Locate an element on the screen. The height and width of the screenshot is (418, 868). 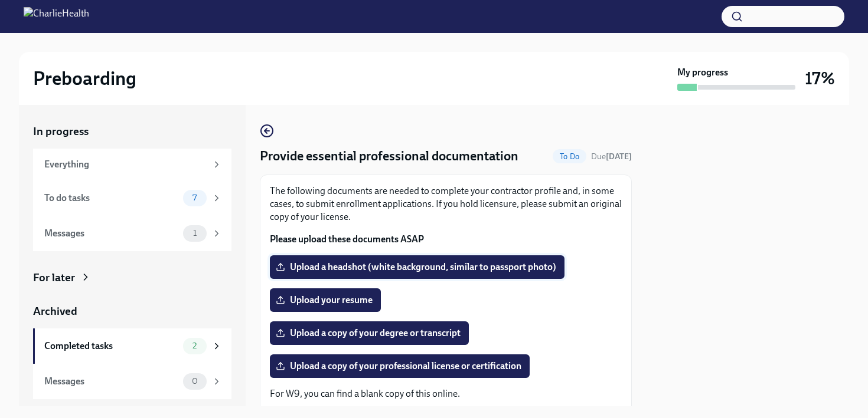
a: For later is located at coordinates (132, 278).